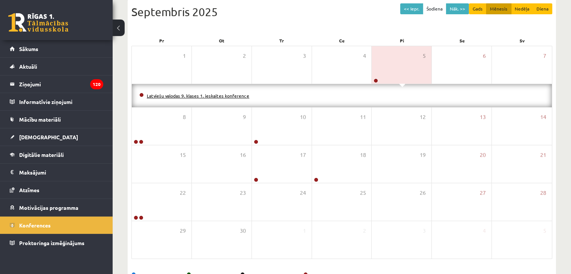  I want to click on a: Rīgas 1. Tālmācības vidusskola, so click(38, 23).